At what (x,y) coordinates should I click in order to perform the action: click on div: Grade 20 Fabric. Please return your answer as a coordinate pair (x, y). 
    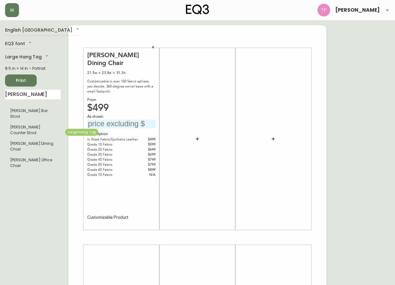
    Looking at the image, I should click on (115, 150).